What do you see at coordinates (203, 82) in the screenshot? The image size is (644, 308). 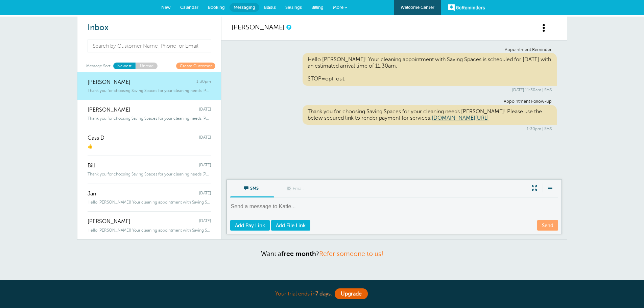 I see `span: 1:30pm` at bounding box center [203, 82].